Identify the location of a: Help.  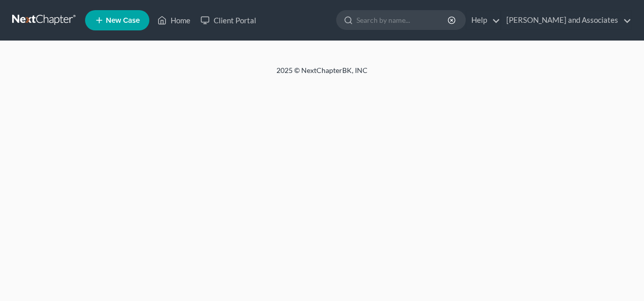
(483, 21).